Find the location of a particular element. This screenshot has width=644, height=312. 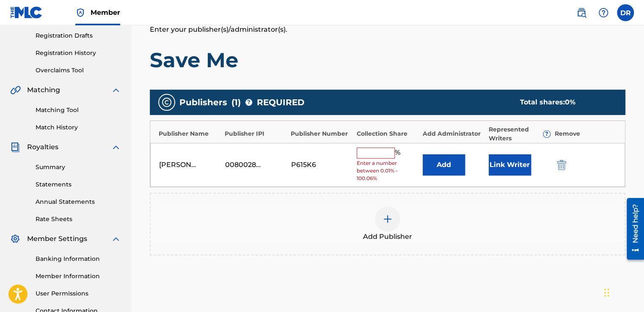

img: Matching is located at coordinates (15, 90).